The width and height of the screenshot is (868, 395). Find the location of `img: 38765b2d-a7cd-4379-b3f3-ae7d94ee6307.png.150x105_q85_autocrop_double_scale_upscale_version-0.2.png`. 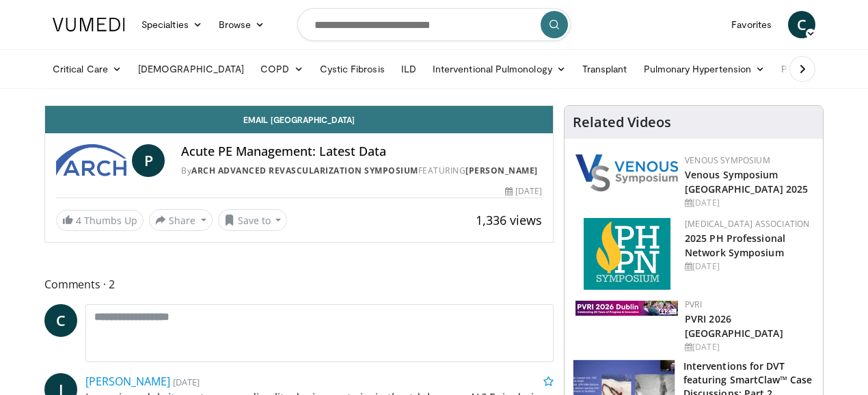

img: 38765b2d-a7cd-4379-b3f3-ae7d94ee6307.png.150x105_q85_autocrop_double_scale_upscale_version-0.2.png is located at coordinates (627, 173).